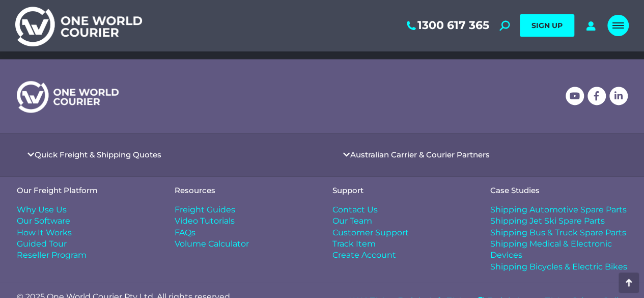 Image resolution: width=644 pixels, height=298 pixels. I want to click on span: Shipping Bicycles & Electric Bikes, so click(558, 267).